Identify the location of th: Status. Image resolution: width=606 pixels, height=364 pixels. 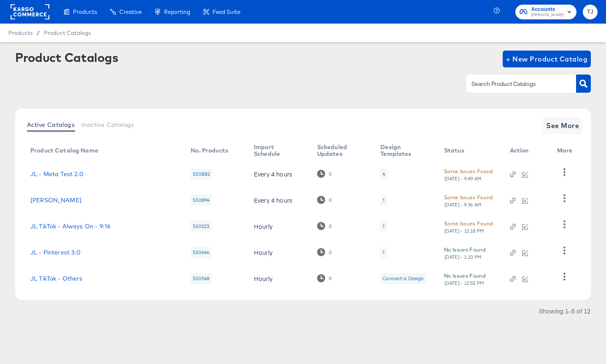
(470, 151).